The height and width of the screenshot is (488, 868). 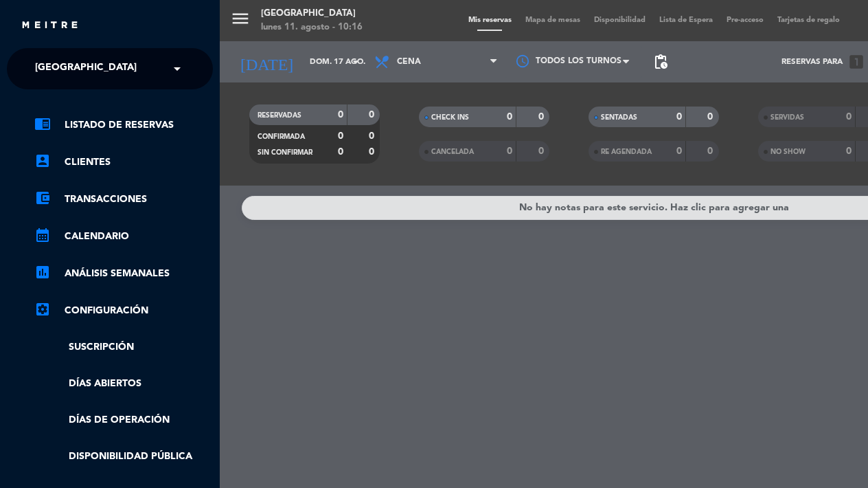 What do you see at coordinates (43, 160) in the screenshot?
I see `i: account_box` at bounding box center [43, 160].